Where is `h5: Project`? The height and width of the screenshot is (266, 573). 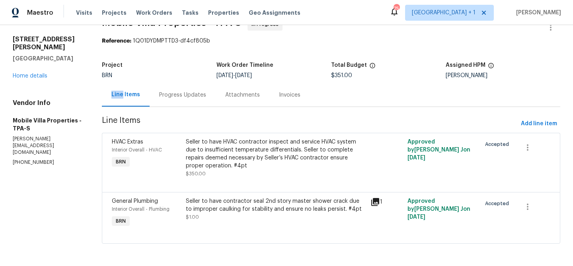 h5: Project is located at coordinates (112, 65).